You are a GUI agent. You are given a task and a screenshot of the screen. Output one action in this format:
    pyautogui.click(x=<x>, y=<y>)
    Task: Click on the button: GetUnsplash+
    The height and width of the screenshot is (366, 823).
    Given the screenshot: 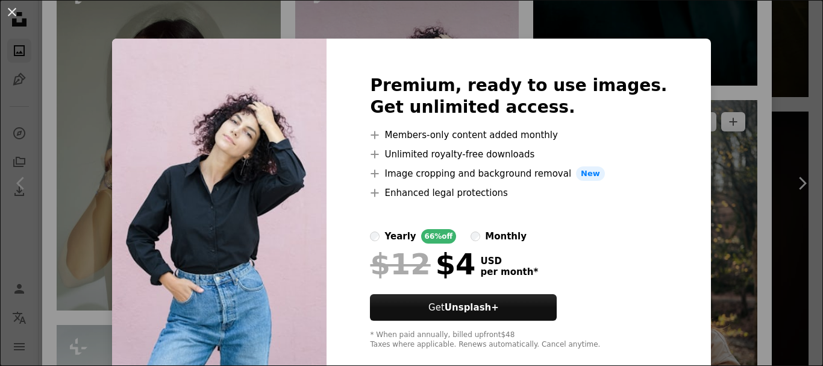 What is the action you would take?
    pyautogui.click(x=463, y=307)
    